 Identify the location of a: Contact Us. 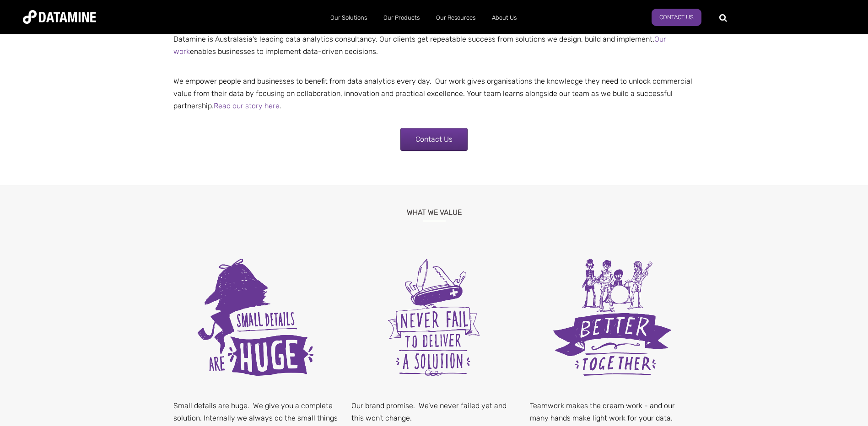
(434, 139).